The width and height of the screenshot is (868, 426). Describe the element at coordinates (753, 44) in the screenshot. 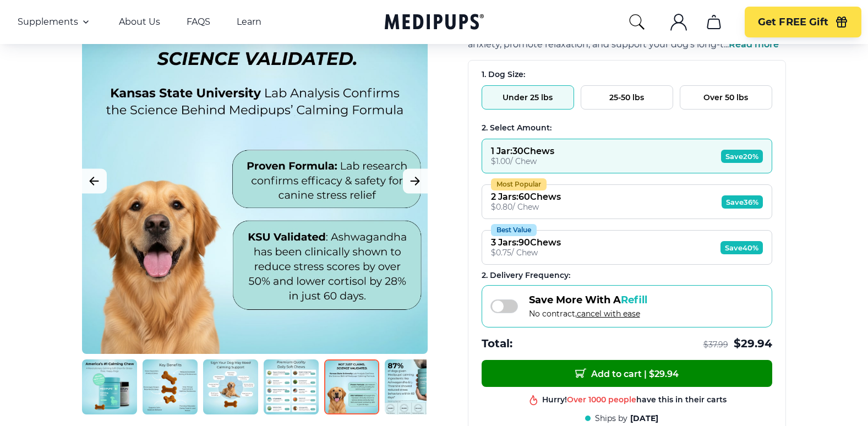

I see `span: Read more` at that location.